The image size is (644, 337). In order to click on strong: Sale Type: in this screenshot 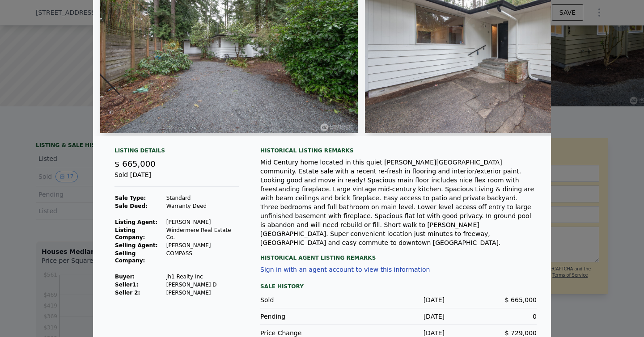, I will do `click(130, 198)`.